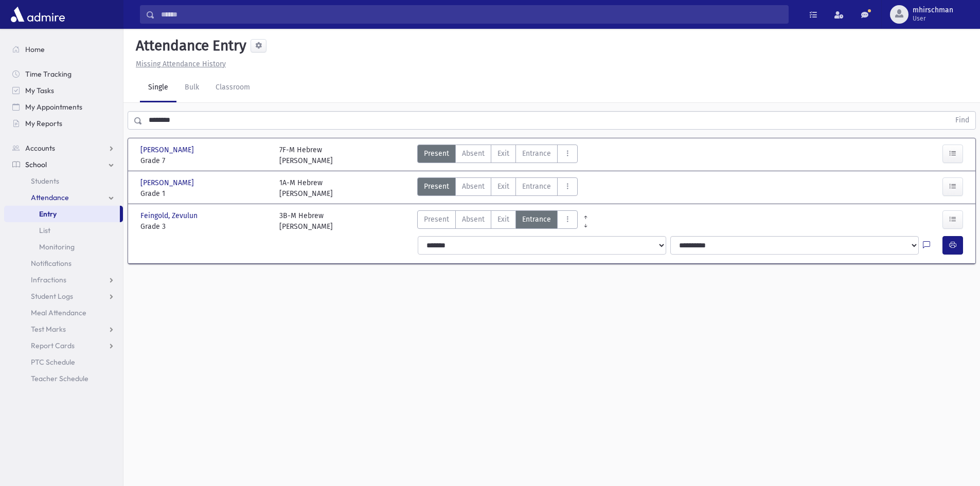 The width and height of the screenshot is (980, 486). What do you see at coordinates (205, 226) in the screenshot?
I see `span: Grade 3` at bounding box center [205, 226].